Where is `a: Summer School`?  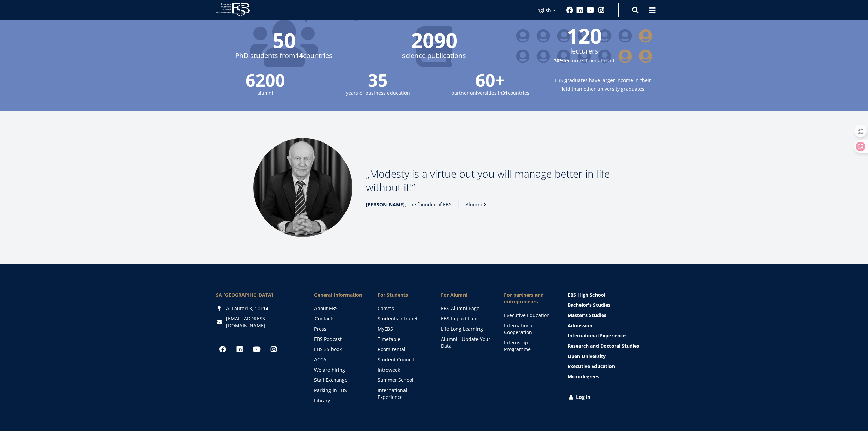
a: Summer School is located at coordinates (402, 381).